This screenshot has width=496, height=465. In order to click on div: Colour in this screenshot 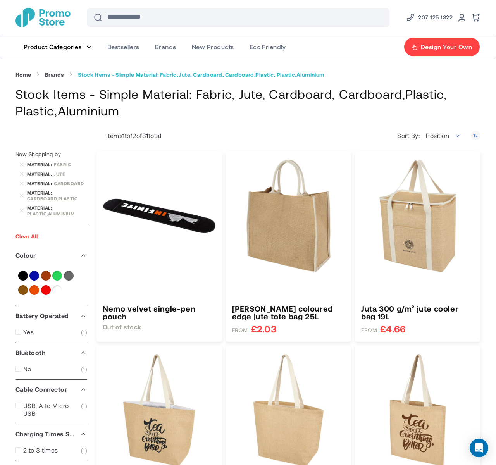, I will do `click(51, 255)`.